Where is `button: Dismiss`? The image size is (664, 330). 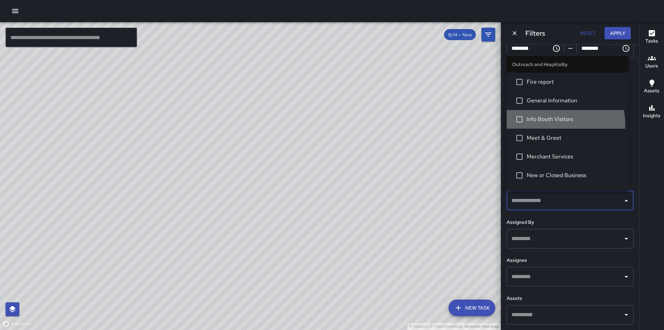 button: Dismiss is located at coordinates (515, 33).